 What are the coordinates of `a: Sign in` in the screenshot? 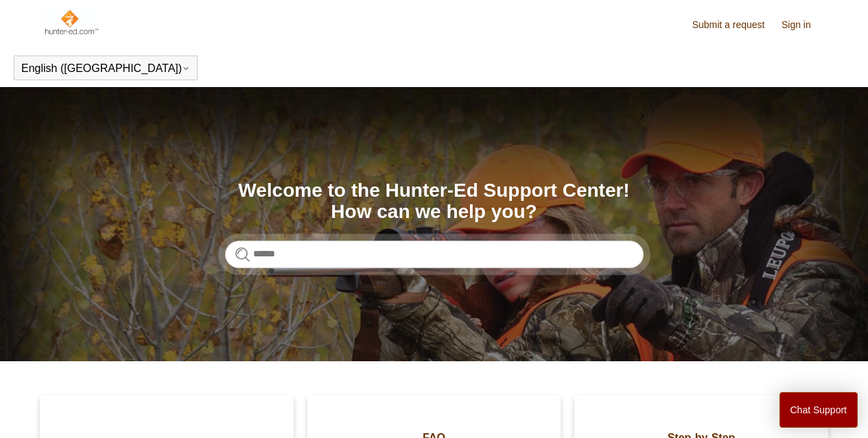 It's located at (803, 25).